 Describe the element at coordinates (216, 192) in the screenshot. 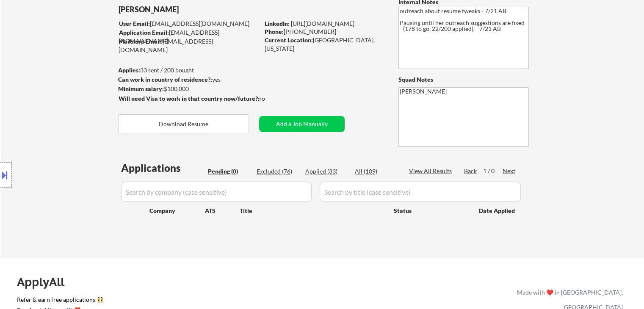

I see `input: Search by company (case sensitive)` at that location.